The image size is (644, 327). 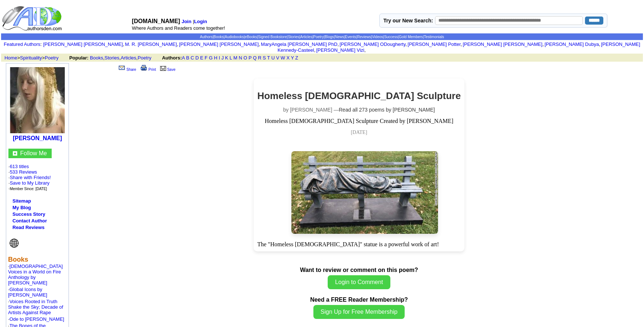 I want to click on a: Spirituality, so click(x=31, y=58).